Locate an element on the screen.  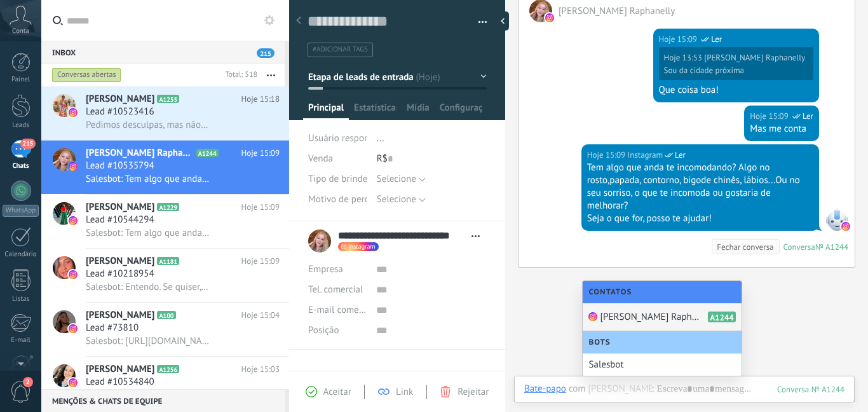
span: Lead #10218954 is located at coordinates (120, 274).